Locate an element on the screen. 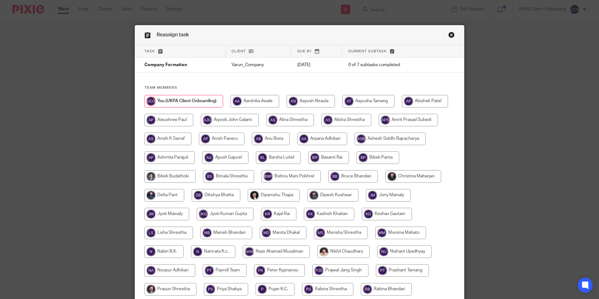 The width and height of the screenshot is (599, 299). span: Company Formation is located at coordinates (166, 65).